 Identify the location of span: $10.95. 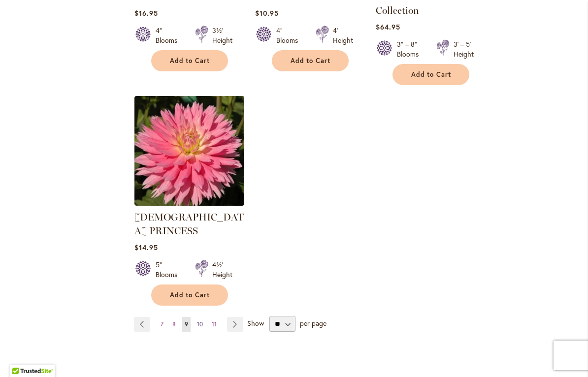
(267, 13).